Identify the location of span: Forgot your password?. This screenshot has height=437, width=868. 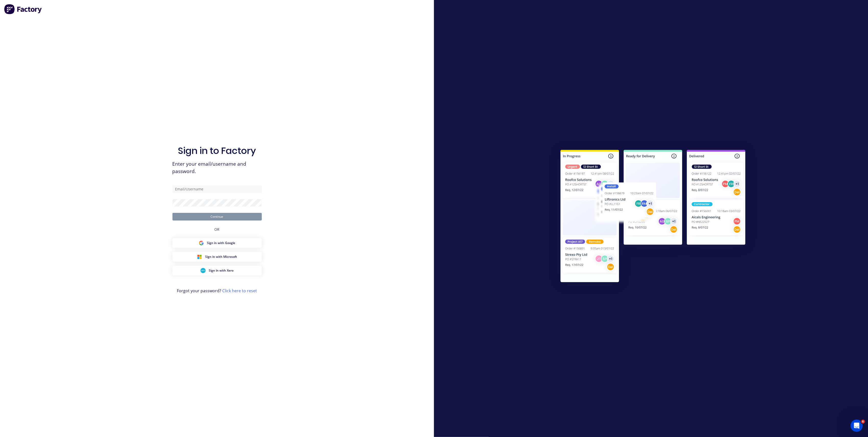
(217, 291).